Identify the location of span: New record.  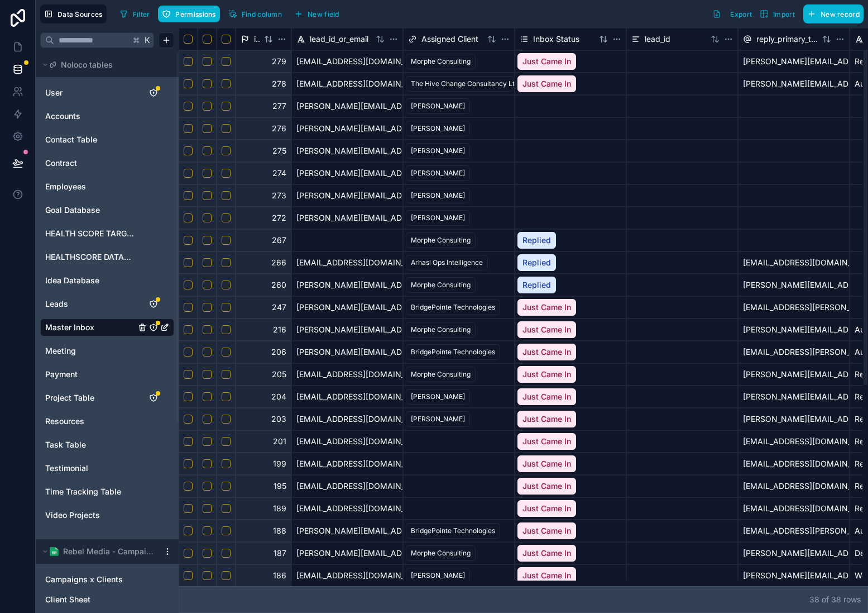
(840, 14).